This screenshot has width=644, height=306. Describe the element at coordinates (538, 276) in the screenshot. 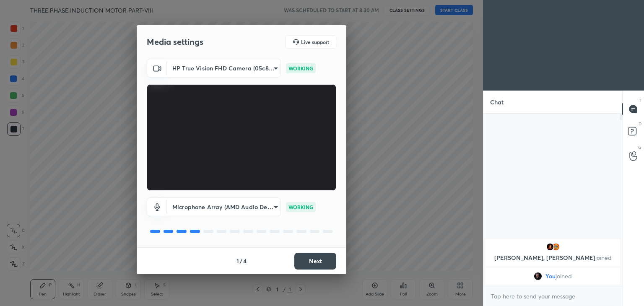

I see `img: 5ced908ece4343448b4c182ab94390f6.jpg` at that location.